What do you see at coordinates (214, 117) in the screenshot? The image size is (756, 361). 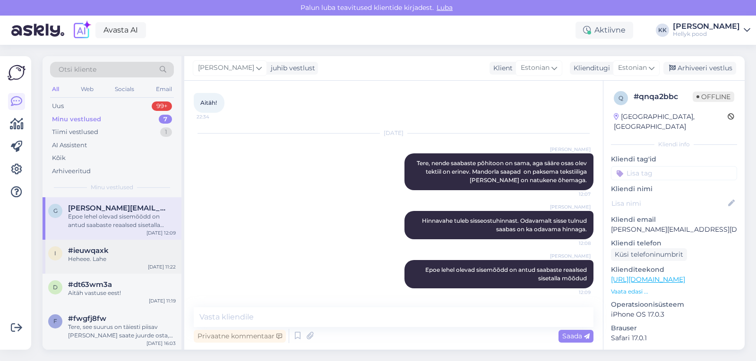 I see `span: 22:34` at bounding box center [214, 117].